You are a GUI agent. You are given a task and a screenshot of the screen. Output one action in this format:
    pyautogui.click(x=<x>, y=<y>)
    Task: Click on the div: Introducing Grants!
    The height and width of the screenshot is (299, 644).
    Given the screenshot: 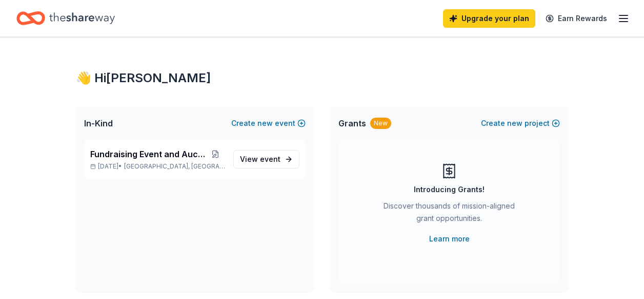 What is the action you would take?
    pyautogui.click(x=449, y=189)
    